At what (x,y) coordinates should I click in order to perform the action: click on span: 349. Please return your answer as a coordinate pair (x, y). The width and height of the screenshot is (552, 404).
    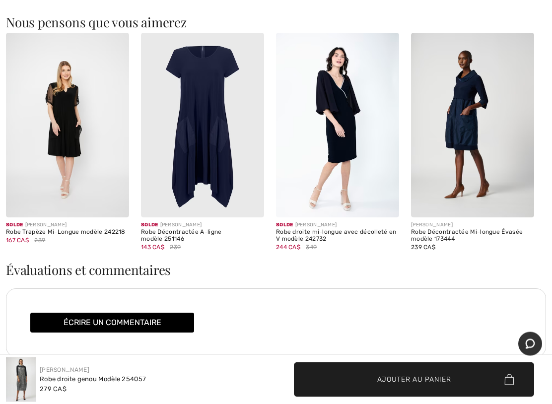
    Looking at the image, I should click on (311, 248).